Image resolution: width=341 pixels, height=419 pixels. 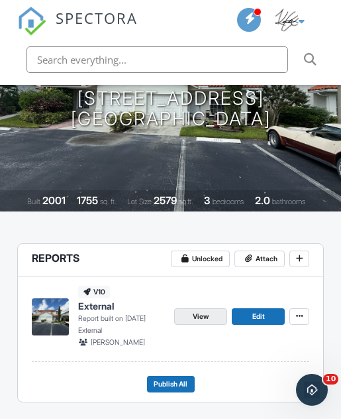 I want to click on div: 2579, so click(x=165, y=200).